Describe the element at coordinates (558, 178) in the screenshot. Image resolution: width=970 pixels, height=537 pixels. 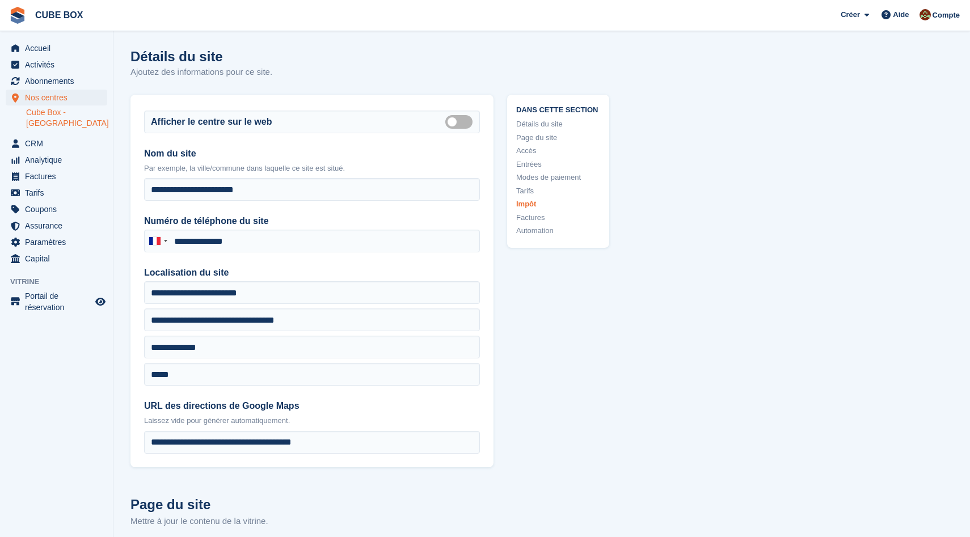
I see `a: Modes de paiement` at that location.